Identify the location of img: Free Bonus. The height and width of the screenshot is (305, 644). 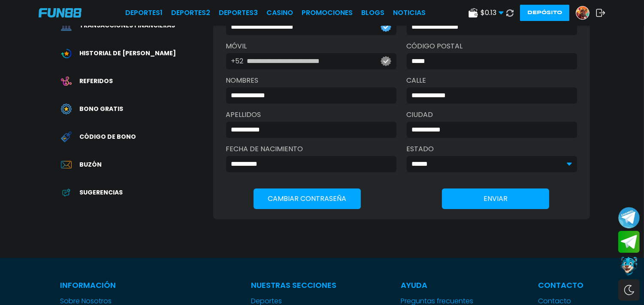
(66, 109).